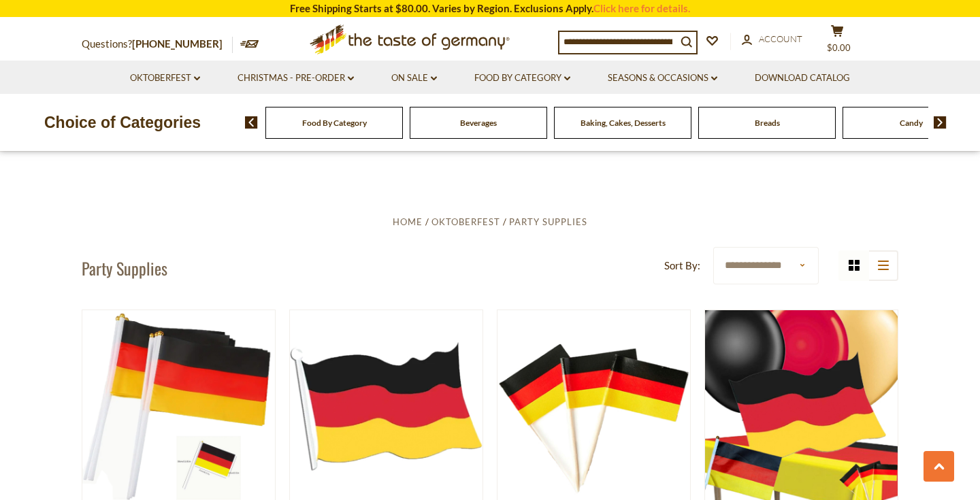 The height and width of the screenshot is (500, 980). I want to click on span: Party Supplies, so click(548, 222).